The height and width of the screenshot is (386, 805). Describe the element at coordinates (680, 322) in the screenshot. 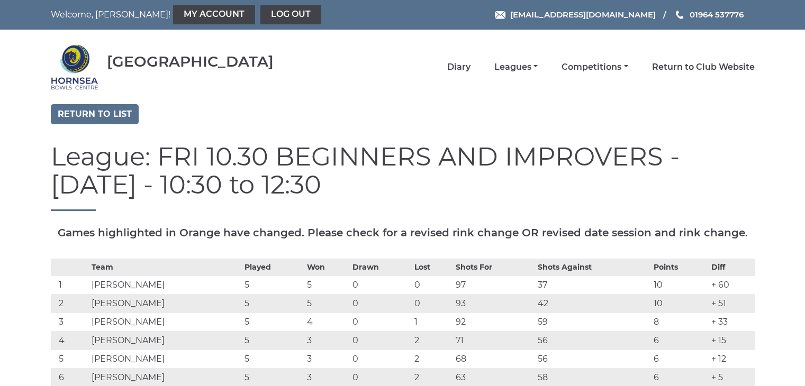

I see `td: 8` at that location.